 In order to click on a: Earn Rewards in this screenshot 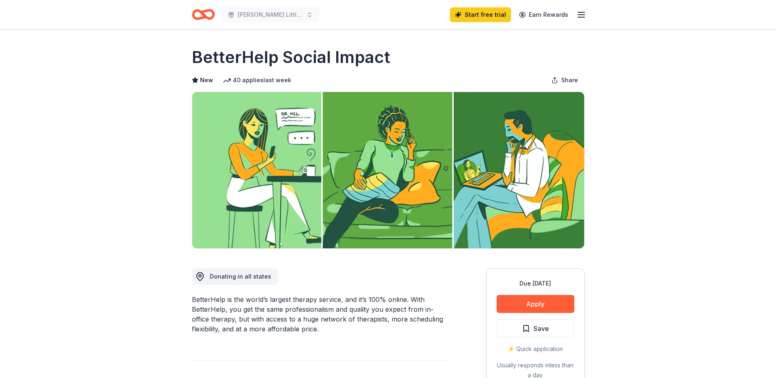, I will do `click(544, 15)`.